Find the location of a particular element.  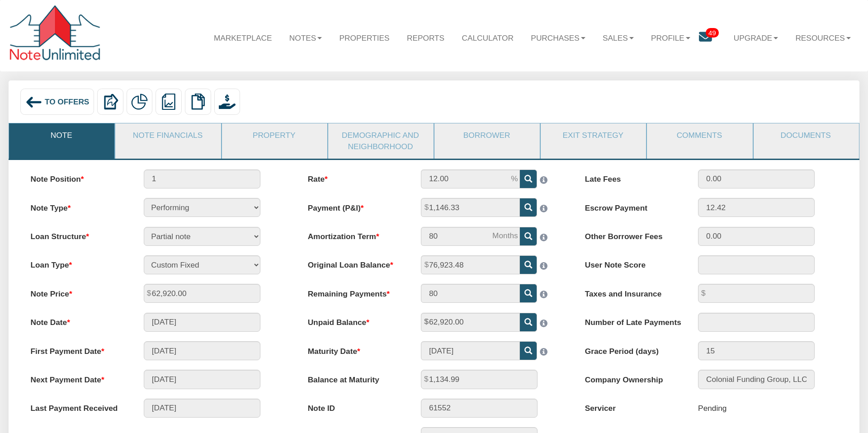

label: Late Fees is located at coordinates (632, 177).